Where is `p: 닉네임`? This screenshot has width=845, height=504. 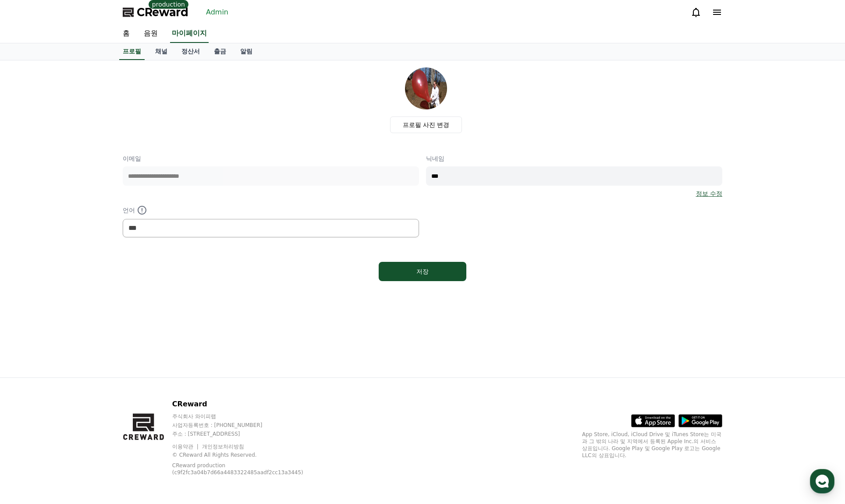 p: 닉네임 is located at coordinates (574, 158).